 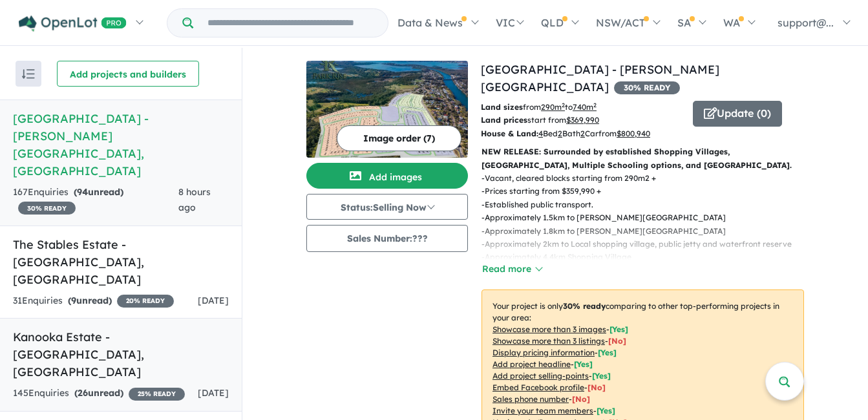 What do you see at coordinates (642, 191) in the screenshot?
I see `p: - Prices starting from $359,990 +` at bounding box center [642, 191].